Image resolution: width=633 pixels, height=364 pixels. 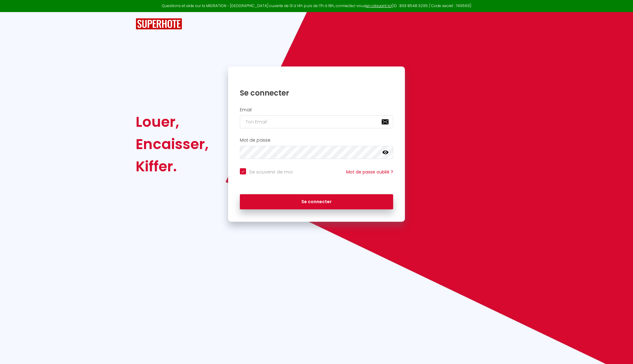 What do you see at coordinates (317, 93) in the screenshot?
I see `h1: Se connecter` at bounding box center [317, 93].